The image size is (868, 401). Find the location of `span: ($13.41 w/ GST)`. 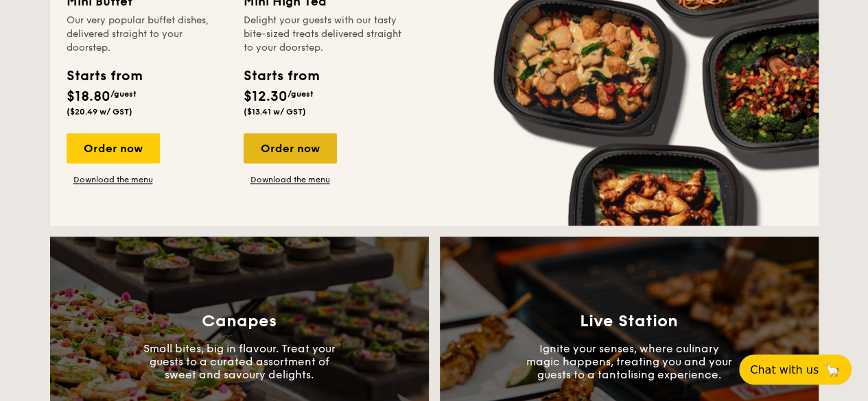

span: ($13.41 w/ GST) is located at coordinates (275, 111).